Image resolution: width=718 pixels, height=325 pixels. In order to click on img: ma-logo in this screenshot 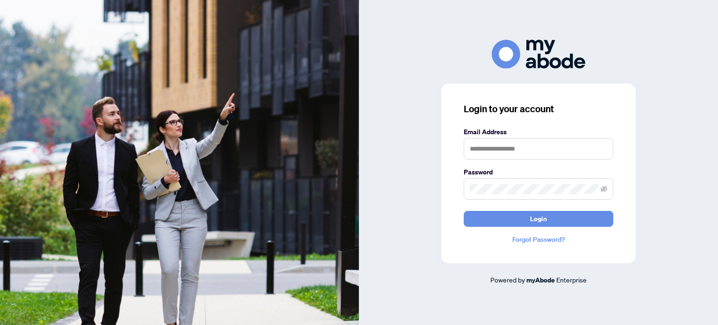, I will do `click(538, 54)`.